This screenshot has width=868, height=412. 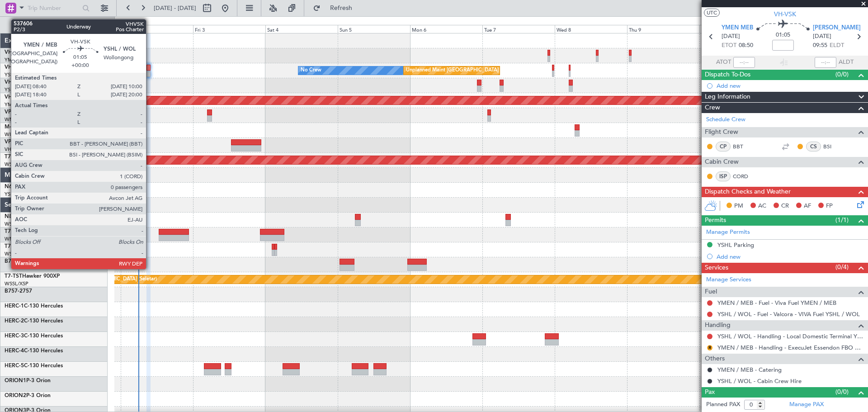 What do you see at coordinates (715, 359) in the screenshot?
I see `span: Others` at bounding box center [715, 359].